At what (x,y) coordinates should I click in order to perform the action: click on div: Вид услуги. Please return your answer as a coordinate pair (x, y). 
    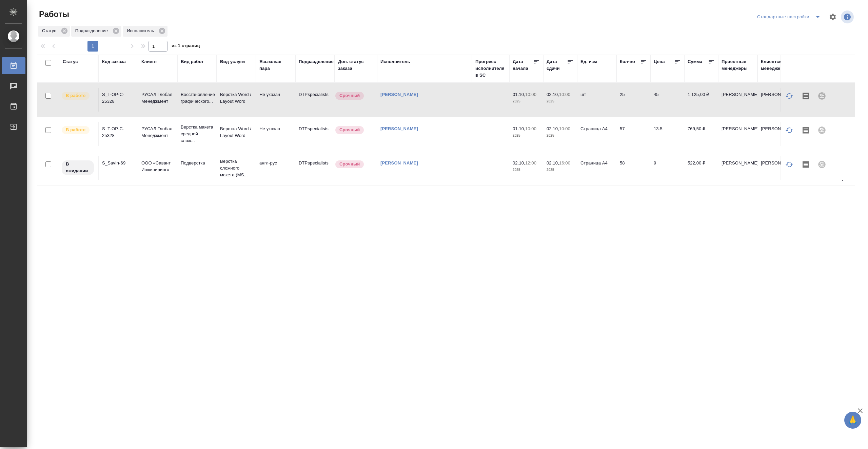
    Looking at the image, I should click on (233, 62).